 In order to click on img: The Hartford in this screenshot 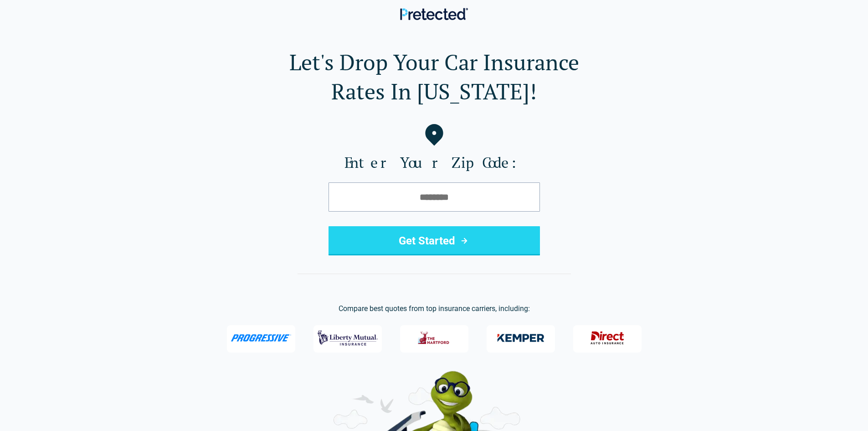, I will do `click(434, 338)`.